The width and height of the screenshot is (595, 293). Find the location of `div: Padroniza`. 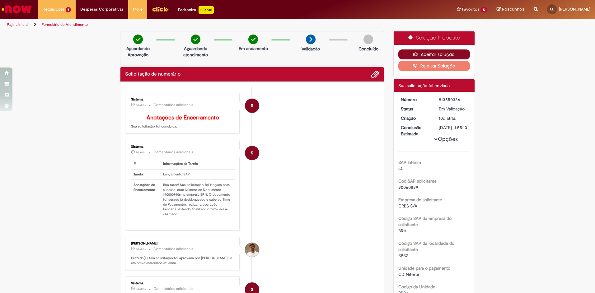

div: Padroniza is located at coordinates (196, 10).